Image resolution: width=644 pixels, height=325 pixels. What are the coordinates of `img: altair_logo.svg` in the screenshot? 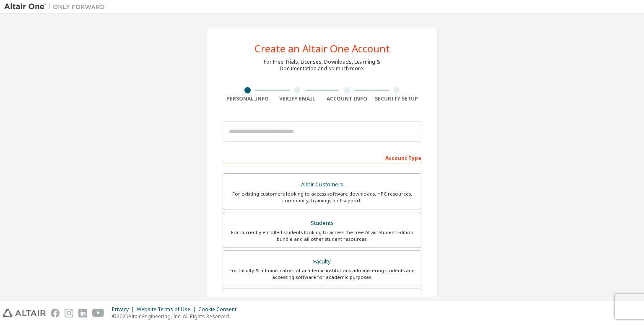 It's located at (24, 313).